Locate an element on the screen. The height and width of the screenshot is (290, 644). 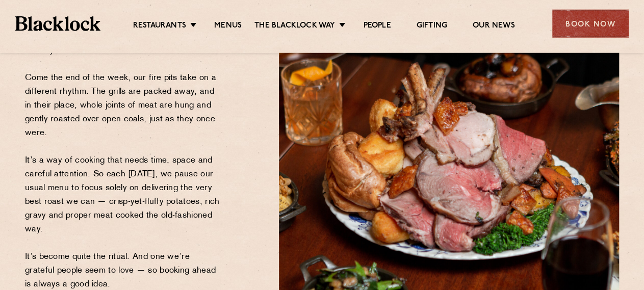
a: Menus is located at coordinates (228, 27).